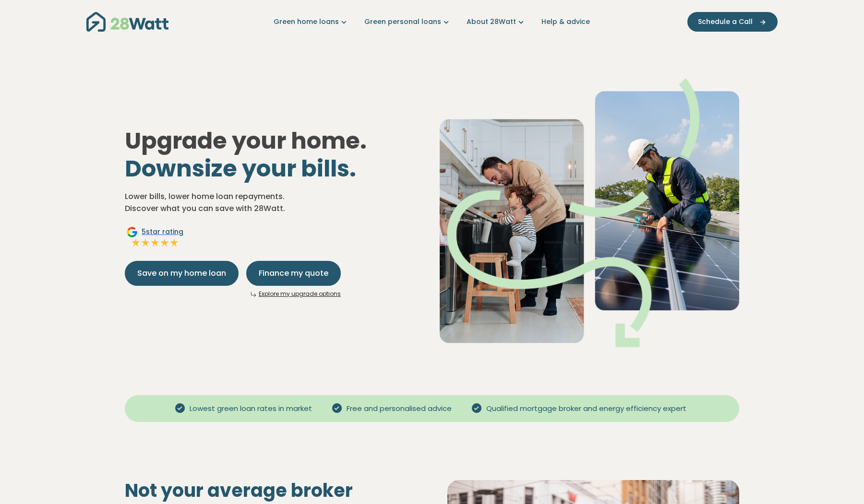 This screenshot has width=864, height=504. Describe the element at coordinates (311, 22) in the screenshot. I see `a: Green home loans` at that location.